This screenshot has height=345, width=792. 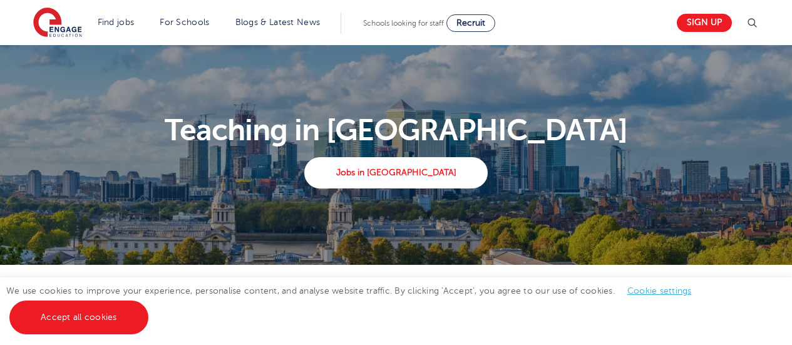 I want to click on a: Find jobs, so click(x=116, y=22).